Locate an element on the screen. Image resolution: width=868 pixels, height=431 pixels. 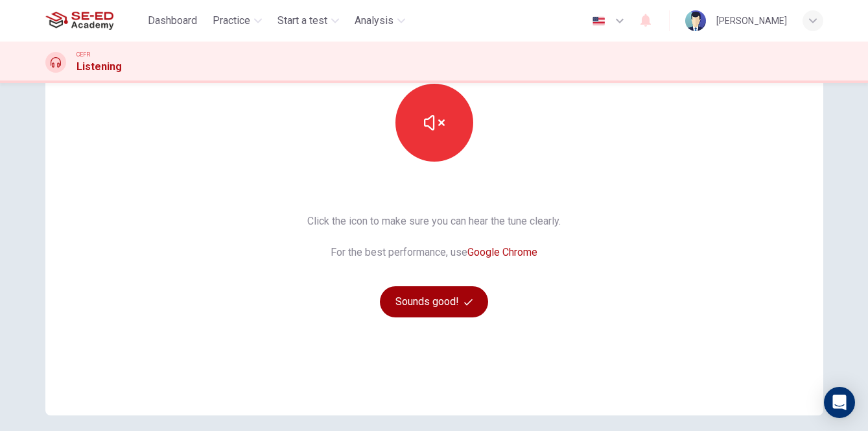
a: SE-ED Academy logo is located at coordinates (94, 21).